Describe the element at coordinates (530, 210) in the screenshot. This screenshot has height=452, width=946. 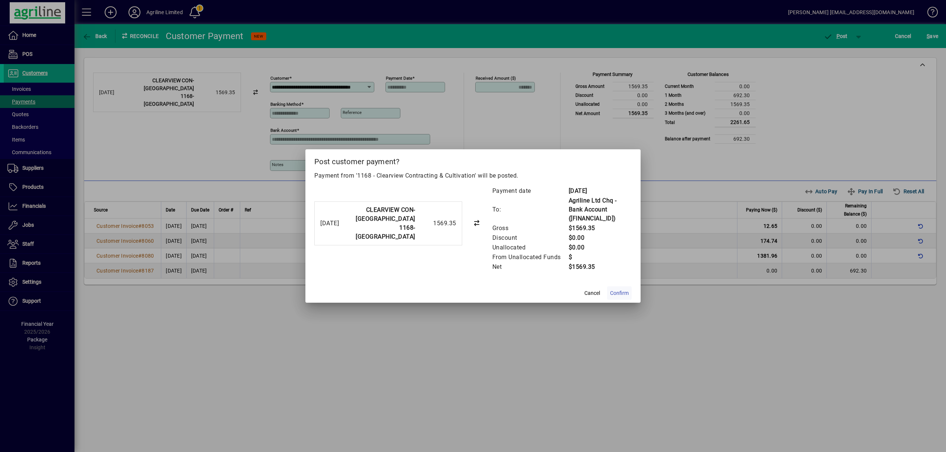
I see `td: To:` at that location.